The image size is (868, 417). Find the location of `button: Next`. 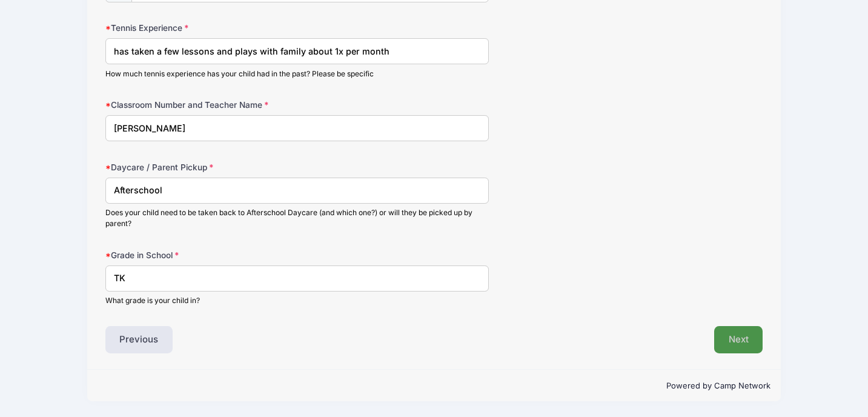

button: Next is located at coordinates (738, 340).